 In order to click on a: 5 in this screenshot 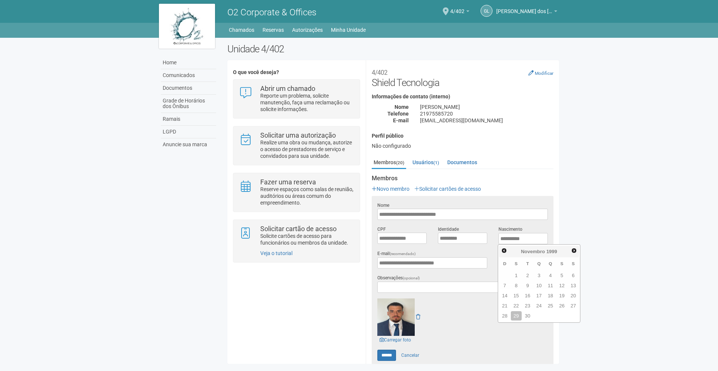, I will do `click(562, 275)`.